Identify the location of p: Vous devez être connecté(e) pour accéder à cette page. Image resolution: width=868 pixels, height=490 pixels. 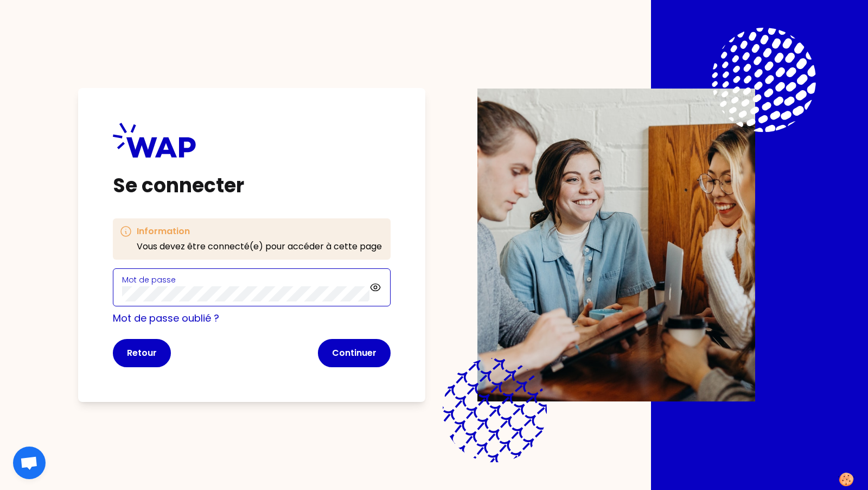
(260, 247).